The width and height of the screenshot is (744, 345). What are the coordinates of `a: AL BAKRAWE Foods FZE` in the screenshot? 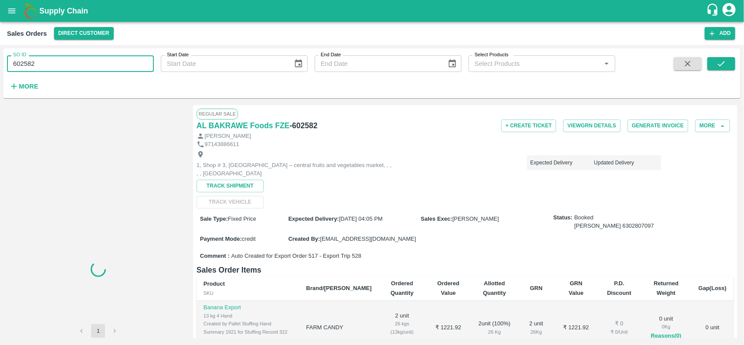 It's located at (243, 125).